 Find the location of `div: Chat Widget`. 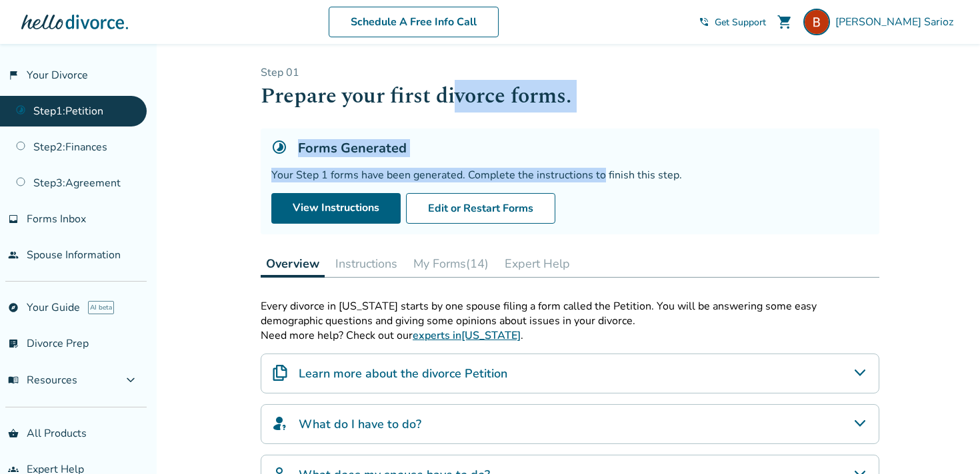

div: Chat Widget is located at coordinates (947, 442).